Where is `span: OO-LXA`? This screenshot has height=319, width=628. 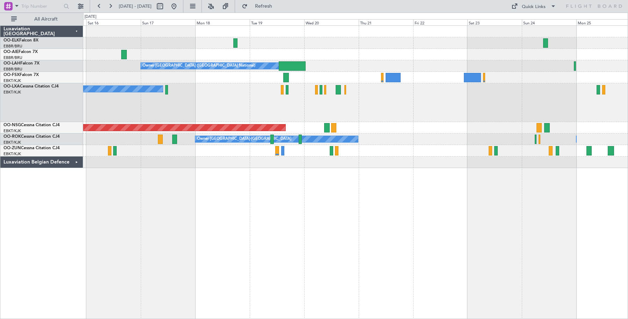
span: OO-LXA is located at coordinates (12, 87).